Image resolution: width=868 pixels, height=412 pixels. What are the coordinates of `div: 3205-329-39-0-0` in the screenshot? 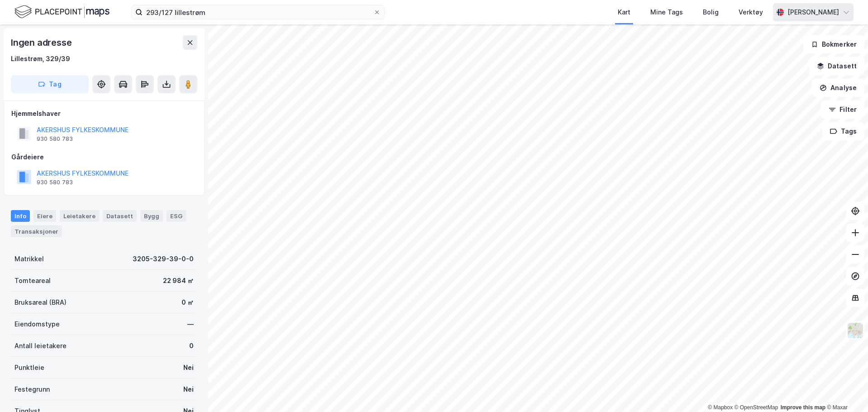 It's located at (163, 259).